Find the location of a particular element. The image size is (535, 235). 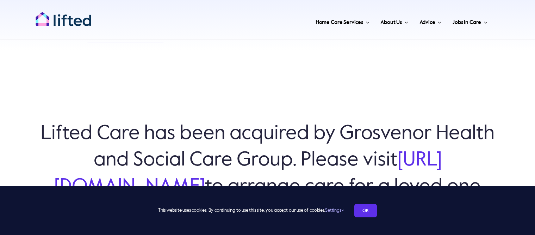

nav: Main Menu is located at coordinates (302, 21).